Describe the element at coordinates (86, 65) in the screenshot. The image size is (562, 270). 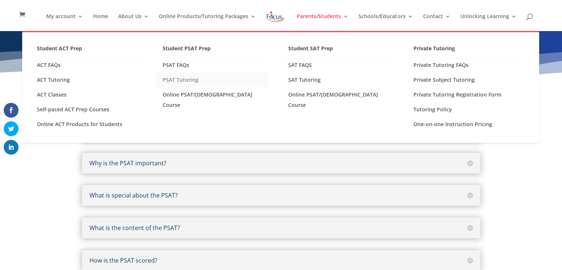
I see `a: ACT FAQs` at that location.